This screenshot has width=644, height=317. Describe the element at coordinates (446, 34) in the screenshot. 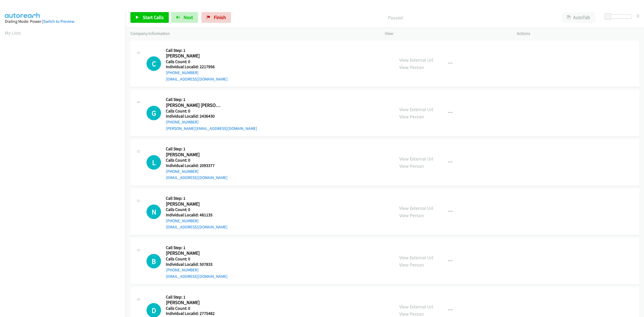

I see `p: View` at that location.